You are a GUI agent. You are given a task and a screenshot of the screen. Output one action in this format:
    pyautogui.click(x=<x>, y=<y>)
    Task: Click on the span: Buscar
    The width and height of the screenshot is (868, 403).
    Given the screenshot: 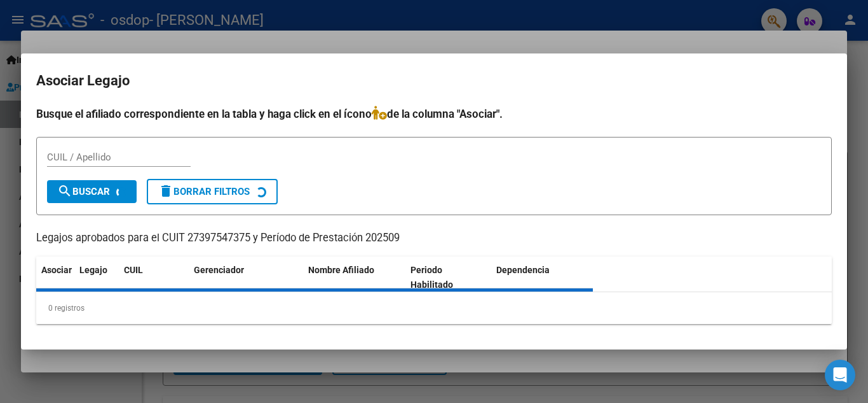 What is the action you would take?
    pyautogui.click(x=84, y=192)
    